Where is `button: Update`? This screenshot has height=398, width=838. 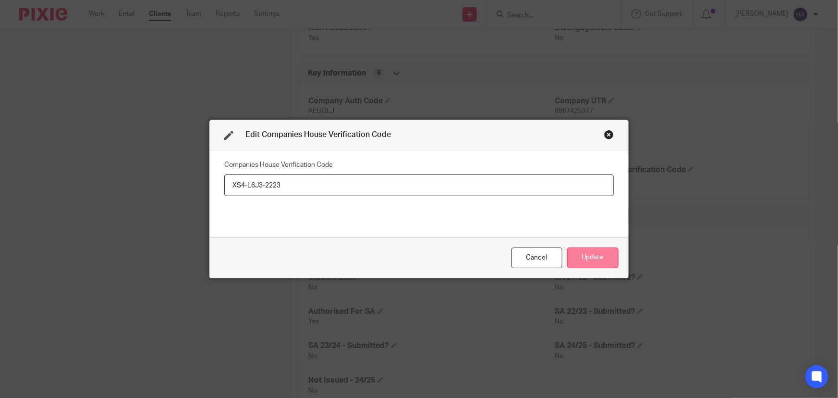 button: Update is located at coordinates (593, 258).